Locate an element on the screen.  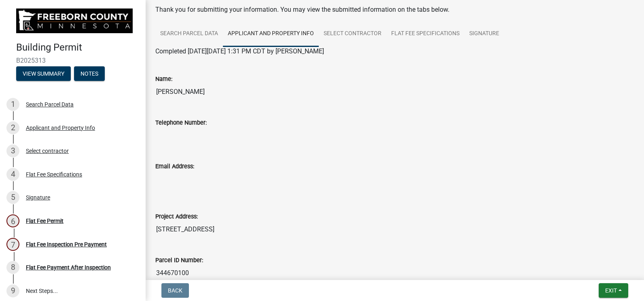
button: View Summary is located at coordinates (43, 74).